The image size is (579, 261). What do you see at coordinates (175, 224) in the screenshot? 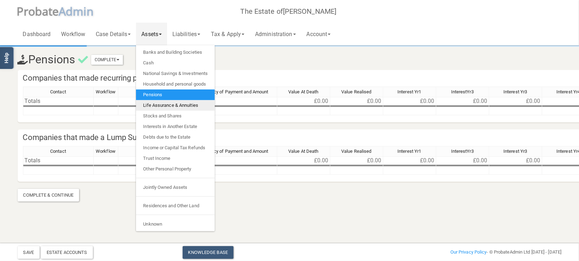
I see `a: Unknown` at bounding box center [175, 224].